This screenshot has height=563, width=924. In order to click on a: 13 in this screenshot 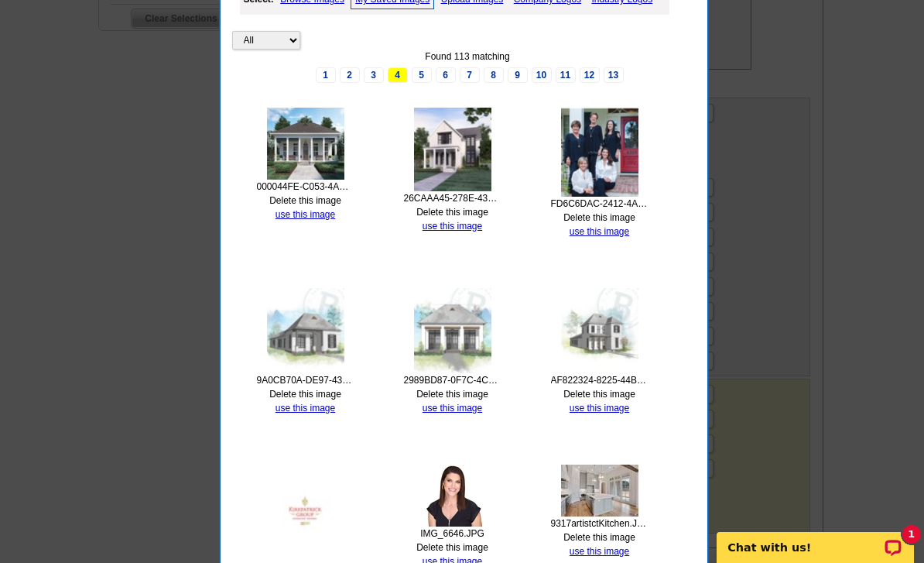, I will do `click(614, 75)`.